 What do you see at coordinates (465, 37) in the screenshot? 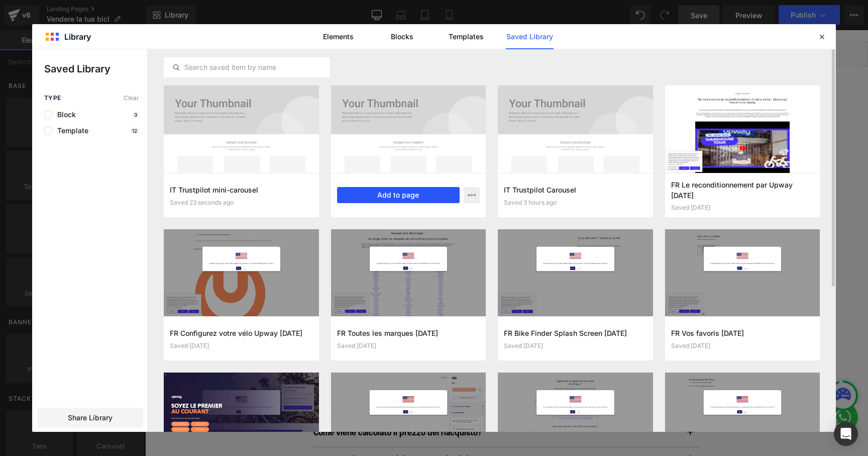
I see `a: Templates` at bounding box center [465, 37].